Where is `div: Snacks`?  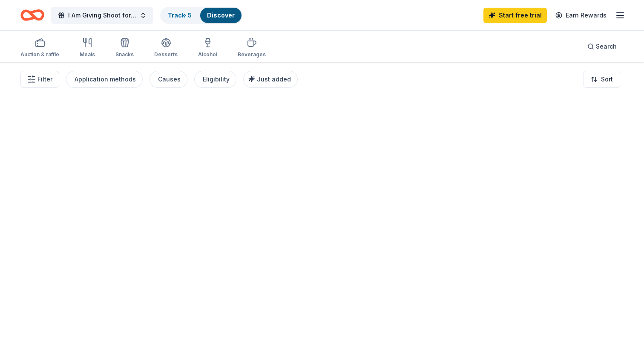 div: Snacks is located at coordinates (124, 55).